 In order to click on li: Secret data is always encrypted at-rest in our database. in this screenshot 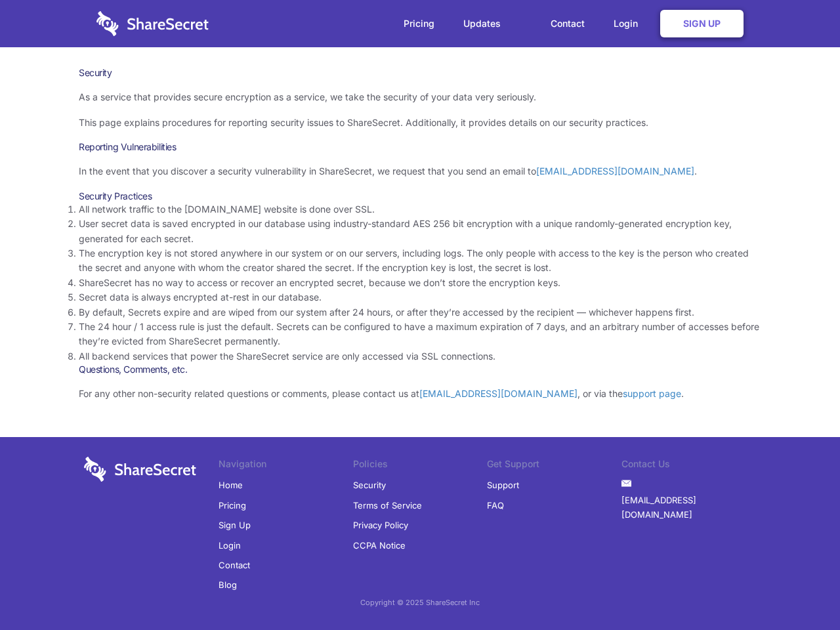, I will do `click(420, 298)`.